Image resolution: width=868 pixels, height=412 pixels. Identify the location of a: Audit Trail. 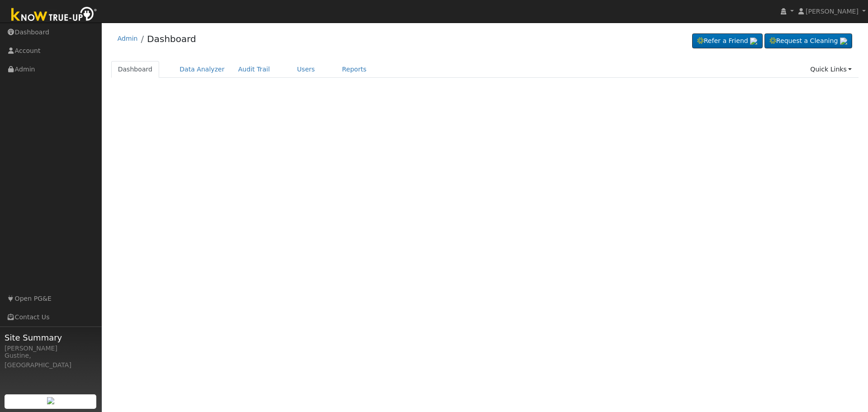
(254, 69).